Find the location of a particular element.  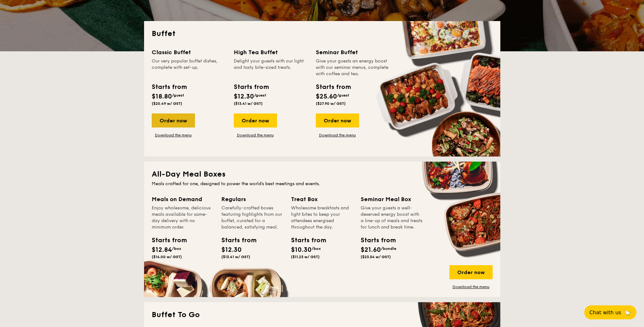

span: $10.30 is located at coordinates (302, 250).